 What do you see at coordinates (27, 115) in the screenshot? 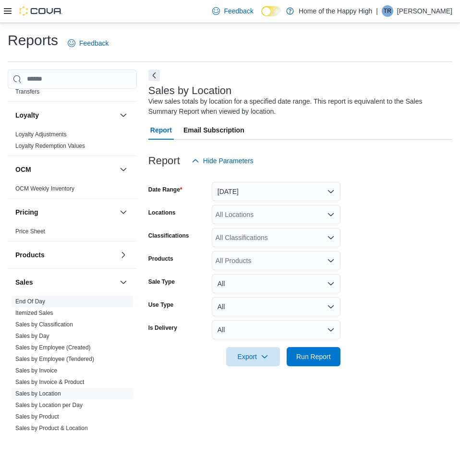
I see `h3: Loyalty` at bounding box center [27, 115].